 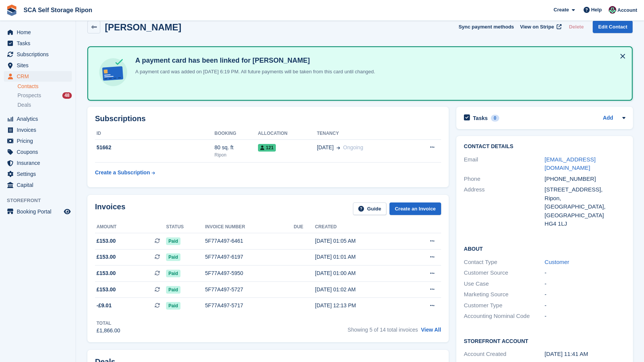 What do you see at coordinates (45, 105) in the screenshot?
I see `a: Deals` at bounding box center [45, 105].